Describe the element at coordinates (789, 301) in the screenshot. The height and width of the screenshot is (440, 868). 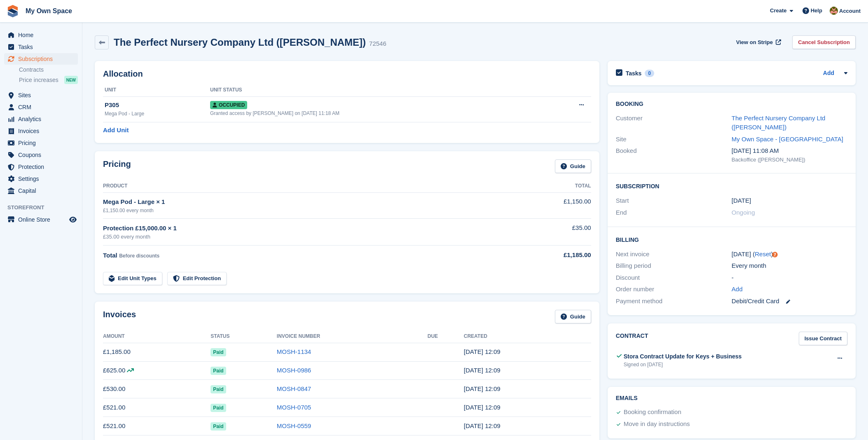
I see `div: Debit/Credit Card` at that location.